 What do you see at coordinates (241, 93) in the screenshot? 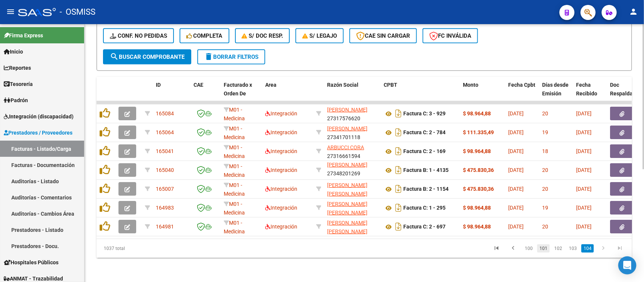
I see `datatable-header-cell: Facturado x Orden De` at bounding box center [241, 93].